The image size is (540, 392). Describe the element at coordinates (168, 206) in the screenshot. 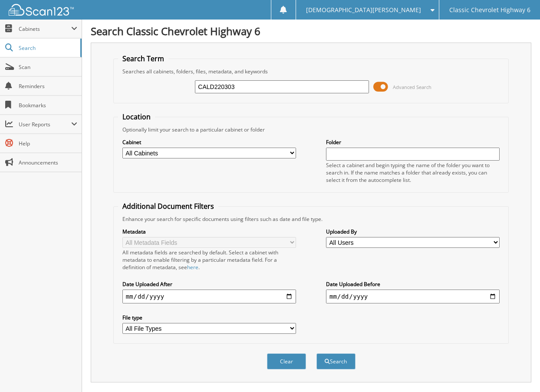

I see `legend: Additional Document Filters` at that location.